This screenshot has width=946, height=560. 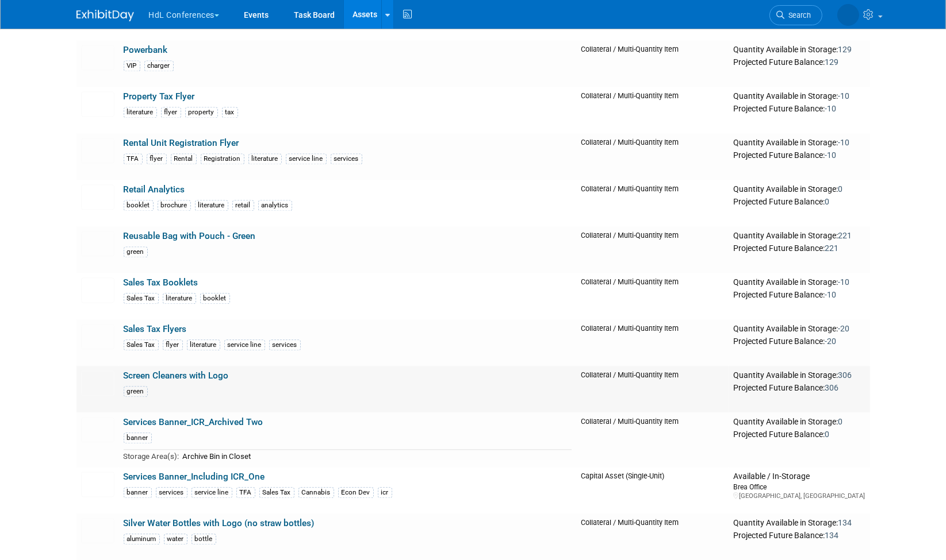 I want to click on img: ExhibitDay, so click(x=105, y=16).